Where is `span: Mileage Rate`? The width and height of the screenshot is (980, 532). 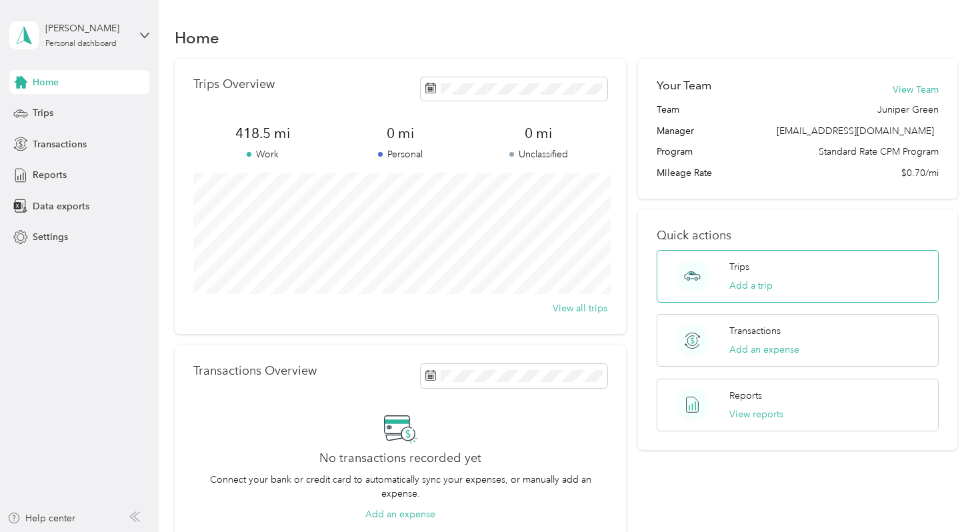 span: Mileage Rate is located at coordinates (684, 173).